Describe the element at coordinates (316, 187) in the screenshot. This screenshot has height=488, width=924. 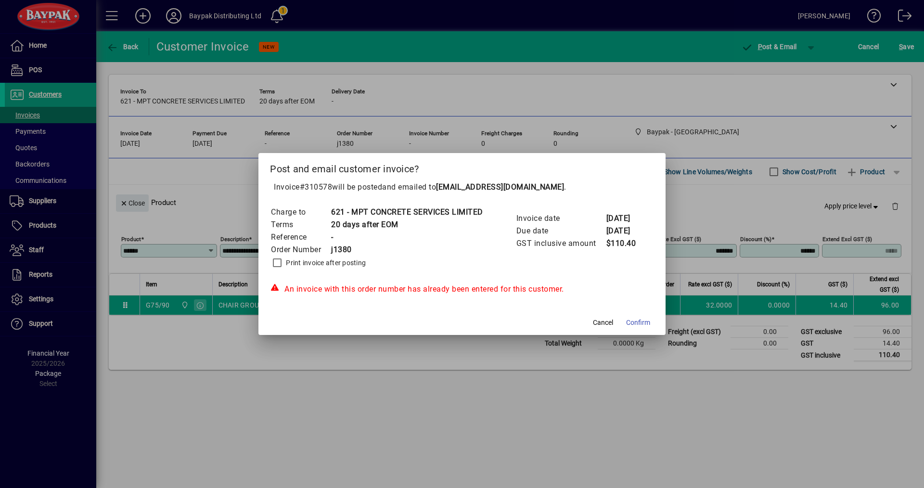
I see `span: #310578` at that location.